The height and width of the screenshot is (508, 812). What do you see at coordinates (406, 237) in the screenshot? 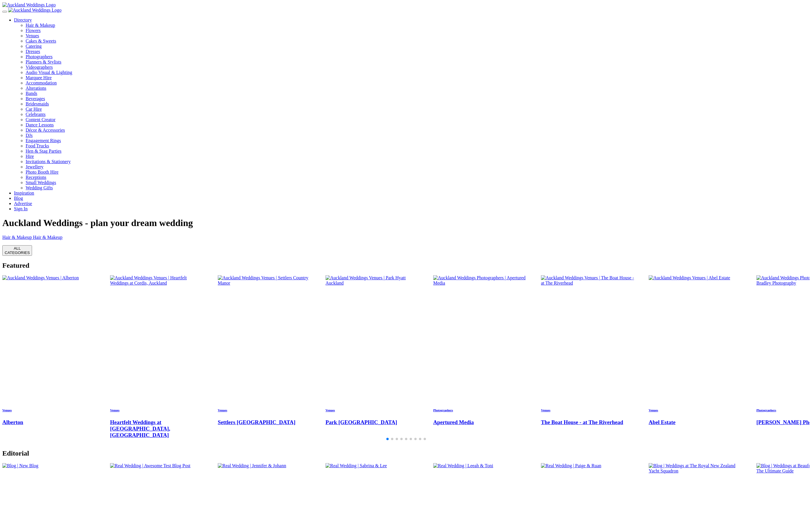
I see `a: Hair & Makeup Hair & Makeup` at bounding box center [406, 237].